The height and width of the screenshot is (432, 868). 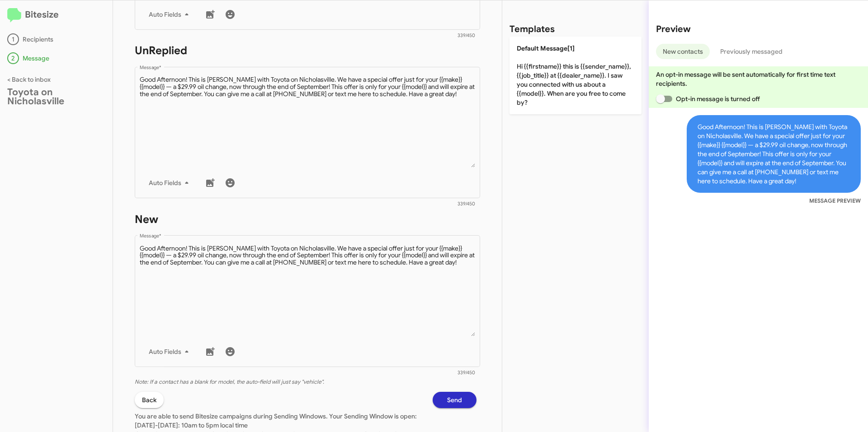 I want to click on small: MESSAGE PREVIEW, so click(x=835, y=201).